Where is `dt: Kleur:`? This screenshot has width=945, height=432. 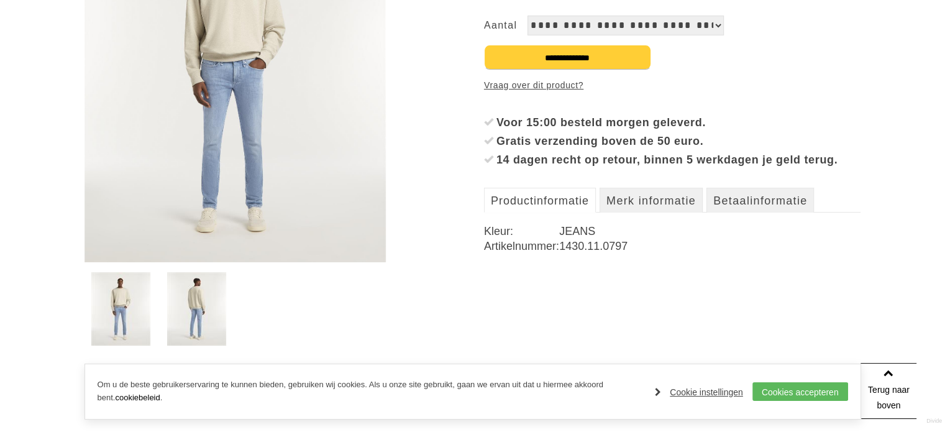
dt: Kleur: is located at coordinates (521, 231).